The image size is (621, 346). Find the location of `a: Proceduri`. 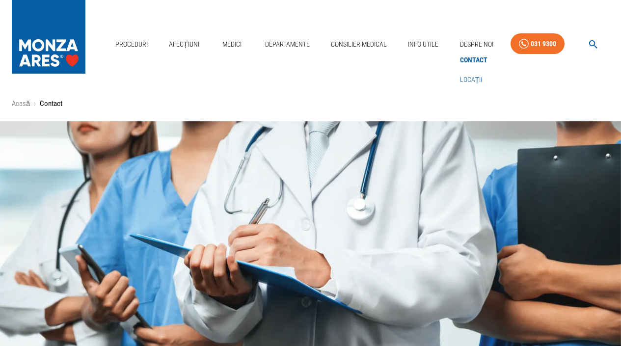

a: Proceduri is located at coordinates (131, 44).